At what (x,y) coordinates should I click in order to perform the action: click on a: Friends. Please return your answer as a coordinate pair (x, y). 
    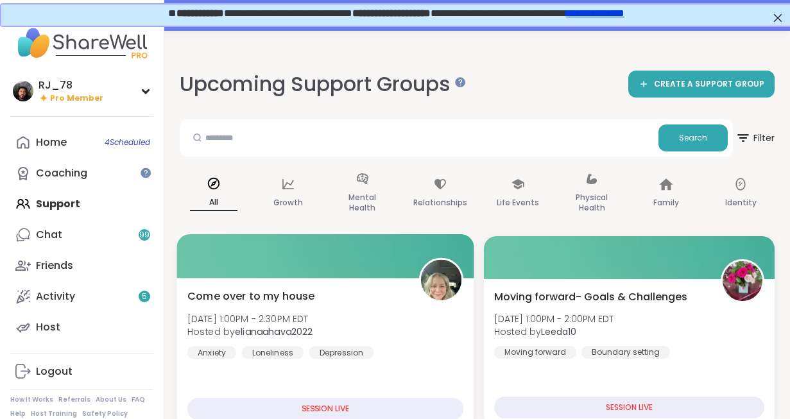
    Looking at the image, I should click on (81, 266).